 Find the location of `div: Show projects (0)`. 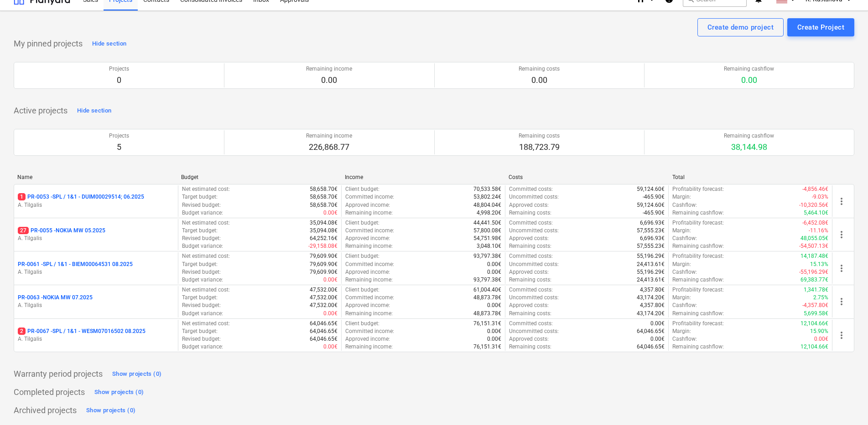

div: Show projects (0) is located at coordinates (110, 411).